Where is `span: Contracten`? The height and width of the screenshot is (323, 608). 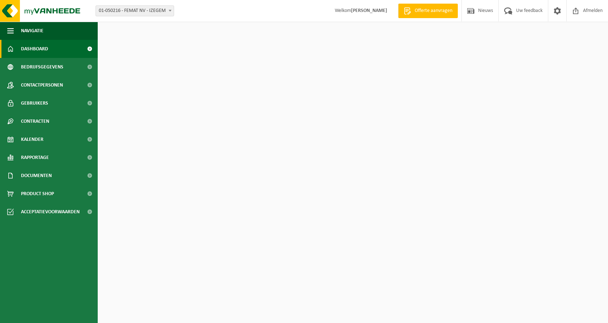 span: Contracten is located at coordinates (35, 121).